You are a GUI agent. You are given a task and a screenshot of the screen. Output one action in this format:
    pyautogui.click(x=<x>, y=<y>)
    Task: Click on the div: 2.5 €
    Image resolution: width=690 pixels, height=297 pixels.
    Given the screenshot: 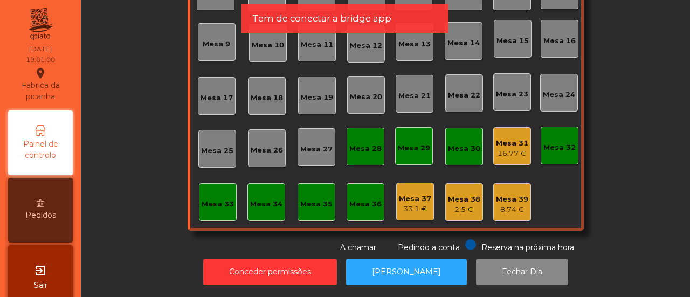 What is the action you would take?
    pyautogui.click(x=464, y=210)
    